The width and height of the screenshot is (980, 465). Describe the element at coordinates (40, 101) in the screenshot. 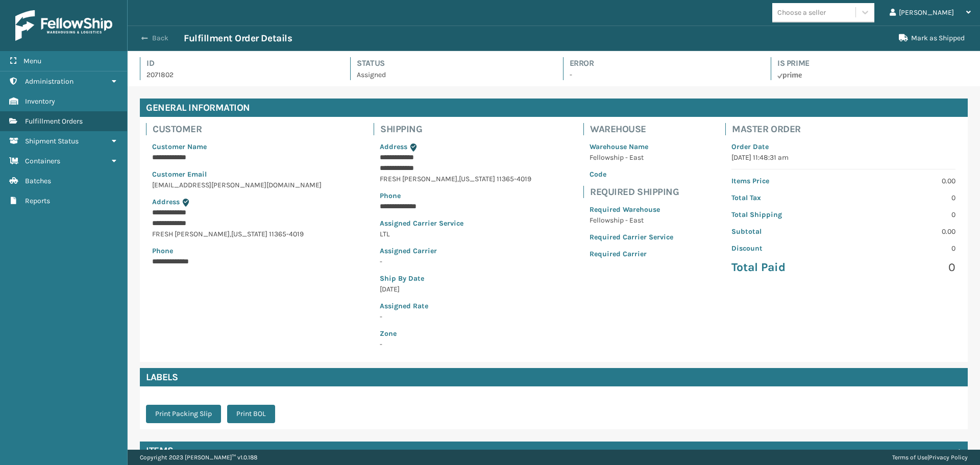

I see `span: Inventory` at that location.